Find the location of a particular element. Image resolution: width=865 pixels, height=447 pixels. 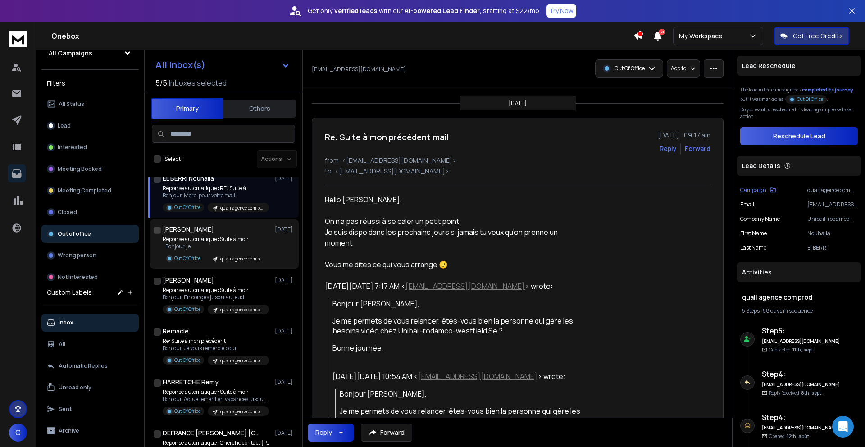

button: Inbox is located at coordinates (90, 323).